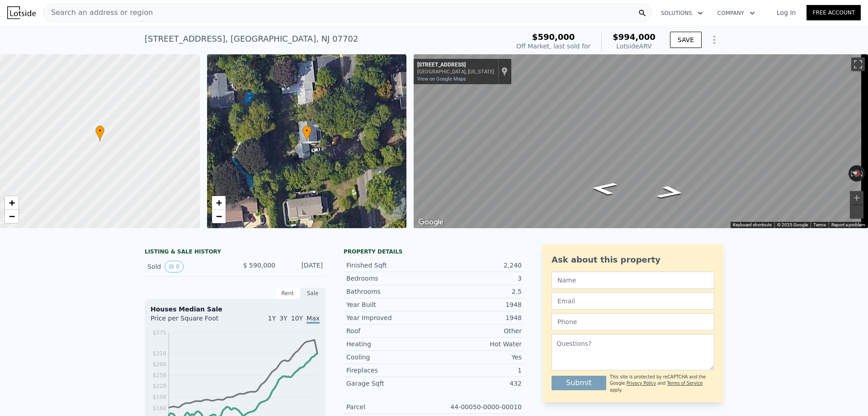  I want to click on a: Report a problem, so click(848, 224).